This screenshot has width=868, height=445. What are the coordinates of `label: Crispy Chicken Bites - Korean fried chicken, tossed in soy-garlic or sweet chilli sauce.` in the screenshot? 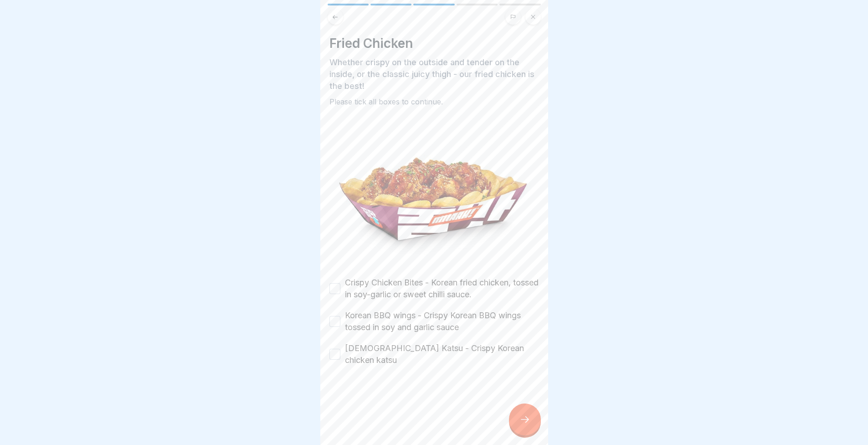 It's located at (442, 289).